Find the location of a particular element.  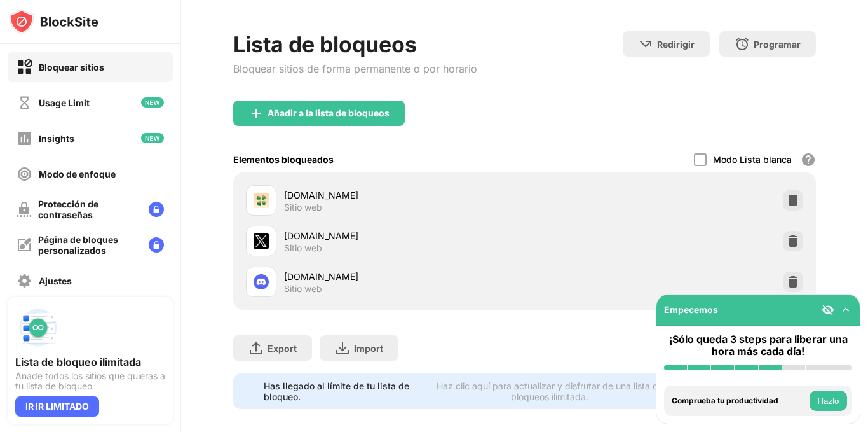

img: block-on.svg is located at coordinates (24, 67).